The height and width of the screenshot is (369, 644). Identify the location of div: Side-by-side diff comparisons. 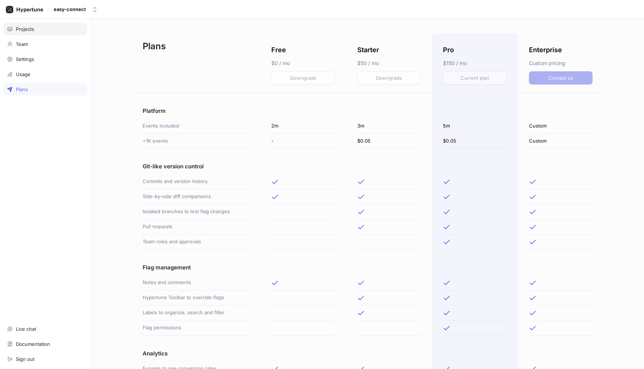
(196, 197).